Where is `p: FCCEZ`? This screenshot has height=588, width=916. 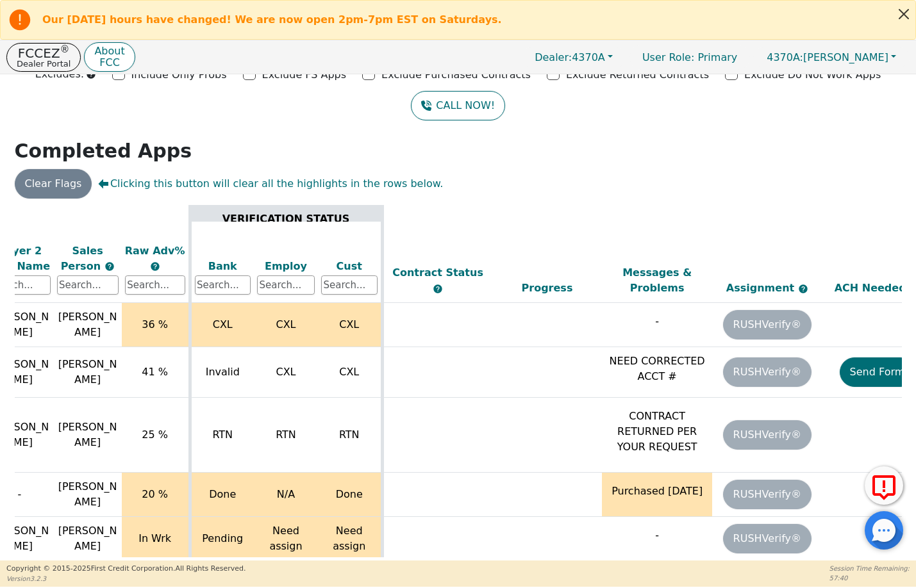 p: FCCEZ is located at coordinates (43, 53).